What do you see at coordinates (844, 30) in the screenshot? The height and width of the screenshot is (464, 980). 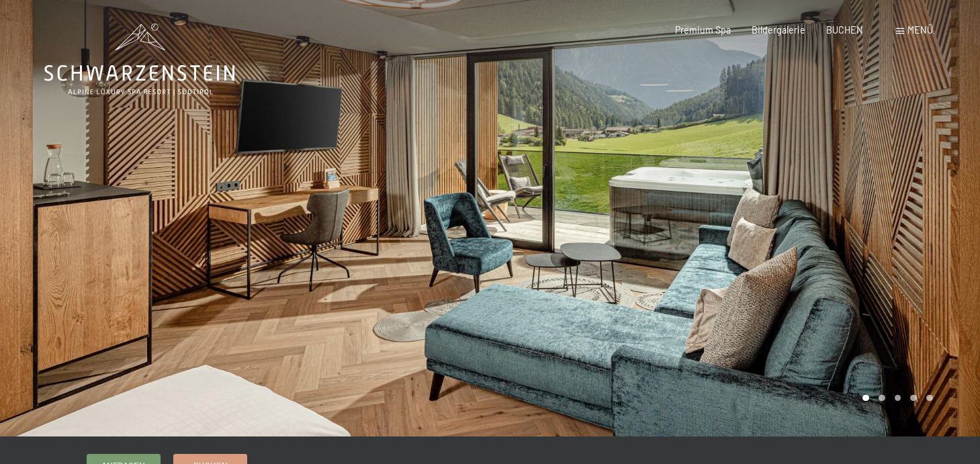 I see `a: BUCHEN` at bounding box center [844, 30].